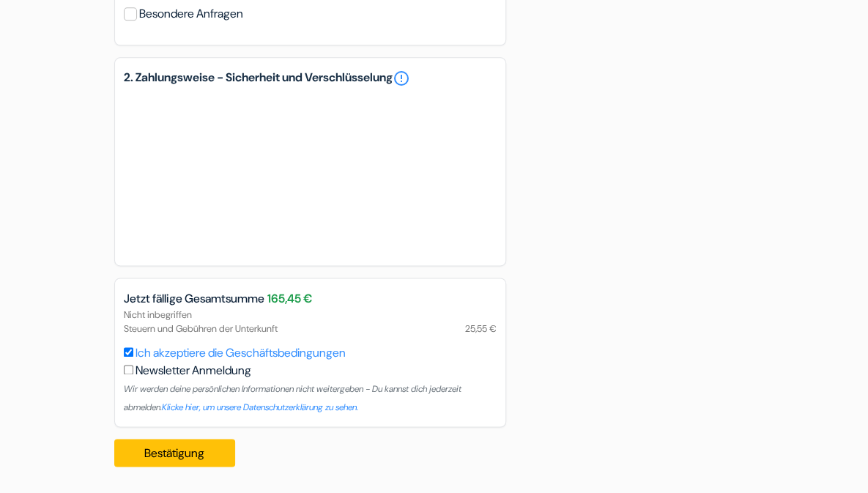 This screenshot has height=493, width=868. Describe the element at coordinates (191, 14) in the screenshot. I see `label: Besondere Anfragen` at that location.